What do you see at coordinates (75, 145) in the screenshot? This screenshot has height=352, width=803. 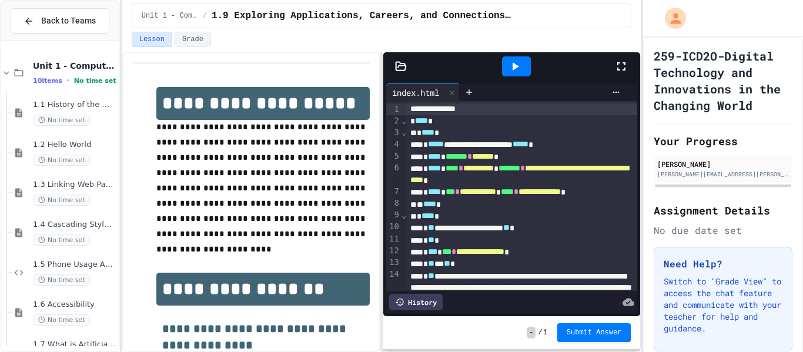 I see `span: 1.2 Hello World` at bounding box center [75, 145].